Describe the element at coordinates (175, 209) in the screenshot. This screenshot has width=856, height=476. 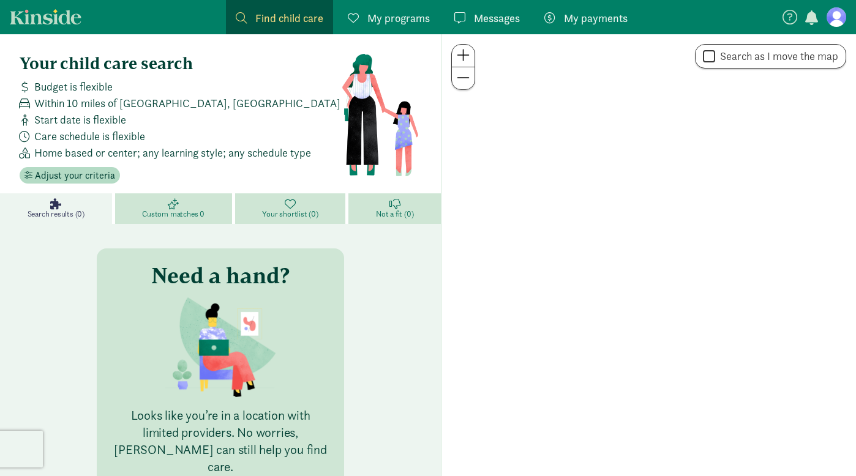
I see `a: Custom matches 0` at that location.